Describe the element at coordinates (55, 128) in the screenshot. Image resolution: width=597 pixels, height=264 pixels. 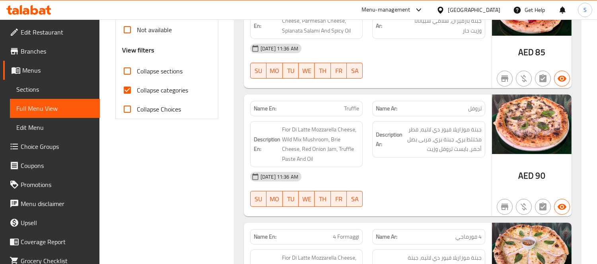
I see `span: Edit Menu` at that location.